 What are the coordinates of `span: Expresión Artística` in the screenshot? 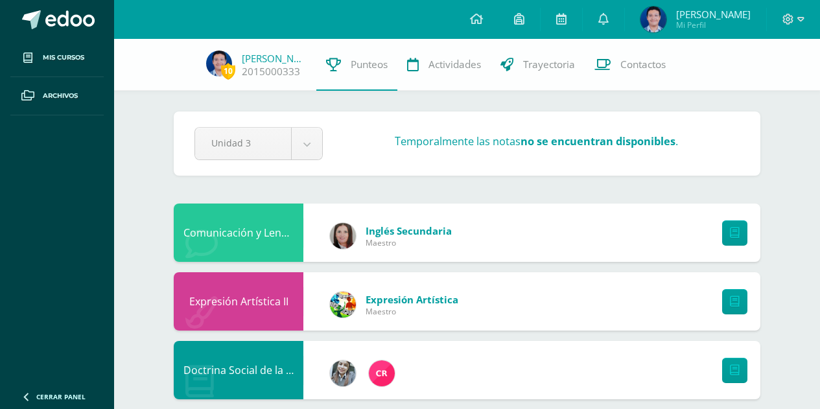 It's located at (412, 299).